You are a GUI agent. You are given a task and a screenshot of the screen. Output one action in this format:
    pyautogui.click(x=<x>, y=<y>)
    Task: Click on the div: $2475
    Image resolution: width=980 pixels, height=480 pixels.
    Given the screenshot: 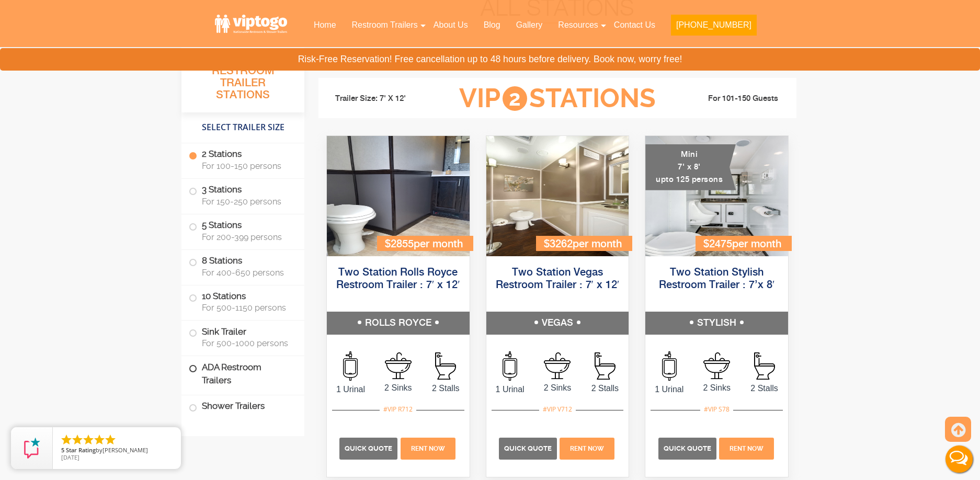 What is the action you would take?
    pyautogui.click(x=744, y=243)
    